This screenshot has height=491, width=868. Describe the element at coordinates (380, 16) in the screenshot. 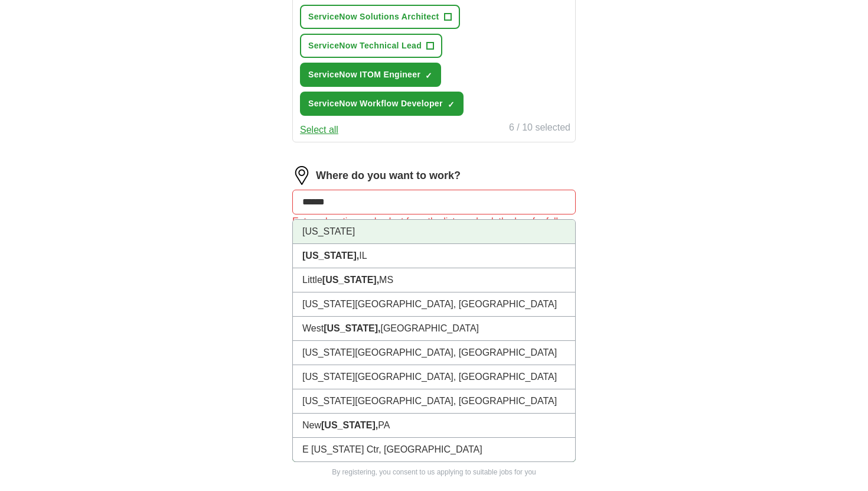

I see `button: ServiceNow Solutions Architect` at that location.